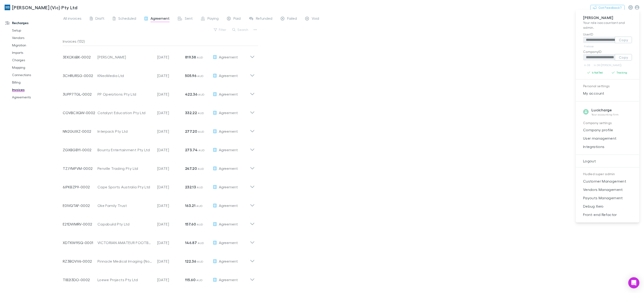  I want to click on span: Integrations, so click(608, 146).